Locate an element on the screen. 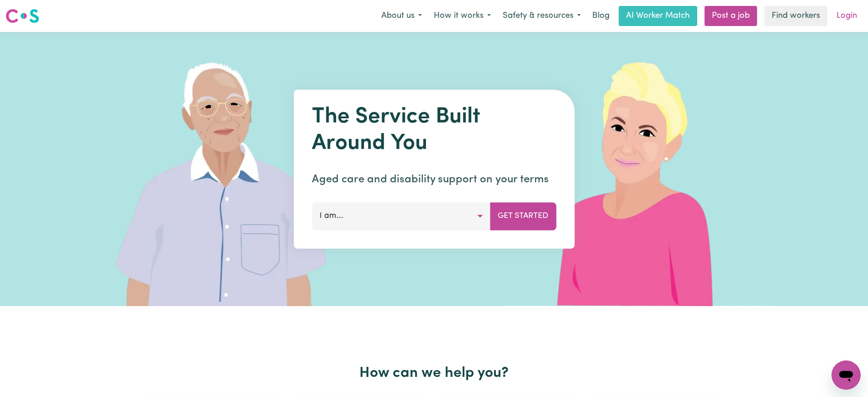  button: Get Started is located at coordinates (523, 216).